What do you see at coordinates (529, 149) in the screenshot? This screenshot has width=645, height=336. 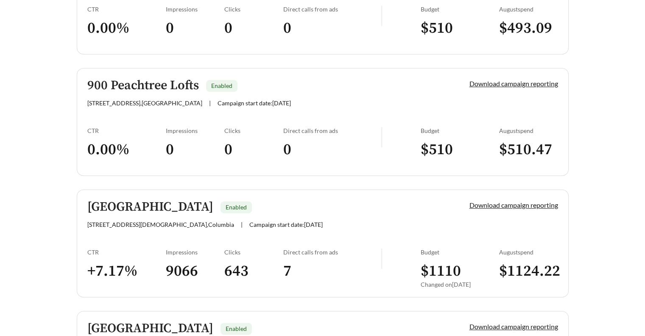 I see `h3: $ 510.47` at bounding box center [529, 149].